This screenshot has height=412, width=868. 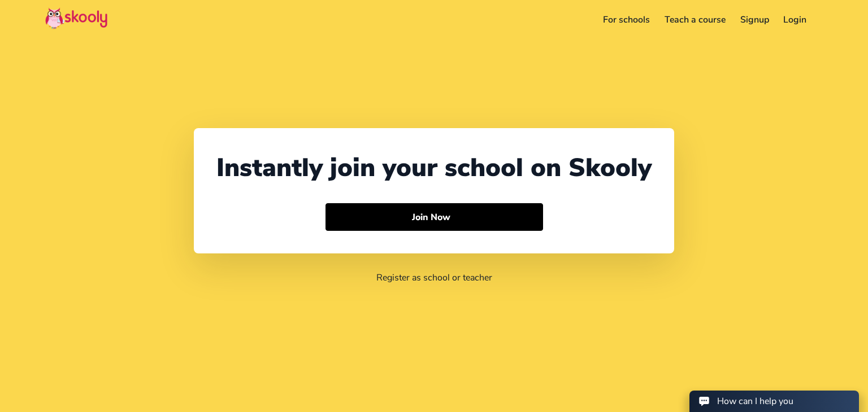 I want to click on div: Instantly join your school on Skooly, so click(x=434, y=168).